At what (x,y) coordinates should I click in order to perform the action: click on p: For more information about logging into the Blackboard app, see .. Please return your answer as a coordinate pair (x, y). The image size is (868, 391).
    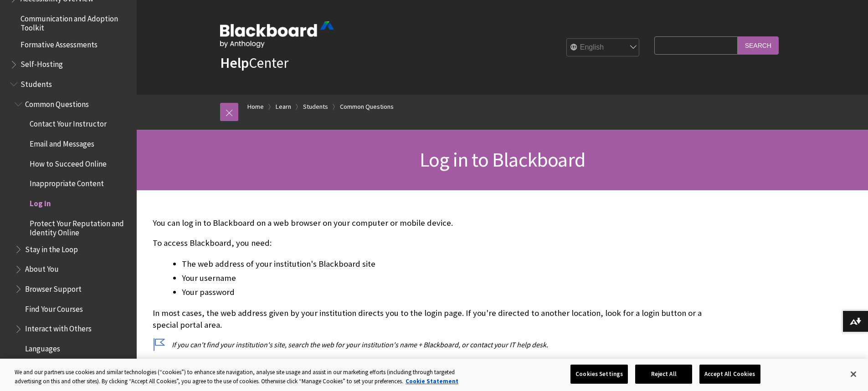
    Looking at the image, I should click on (435, 365).